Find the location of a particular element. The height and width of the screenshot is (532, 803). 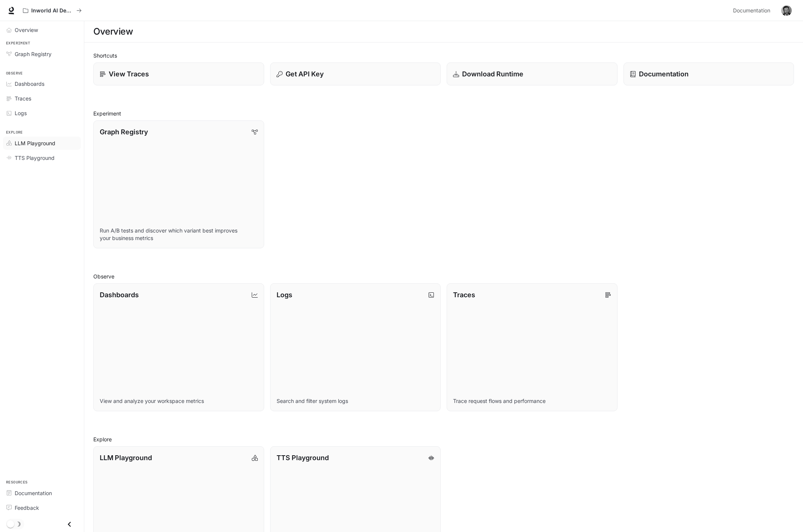

a: Download Runtime is located at coordinates (532, 74).